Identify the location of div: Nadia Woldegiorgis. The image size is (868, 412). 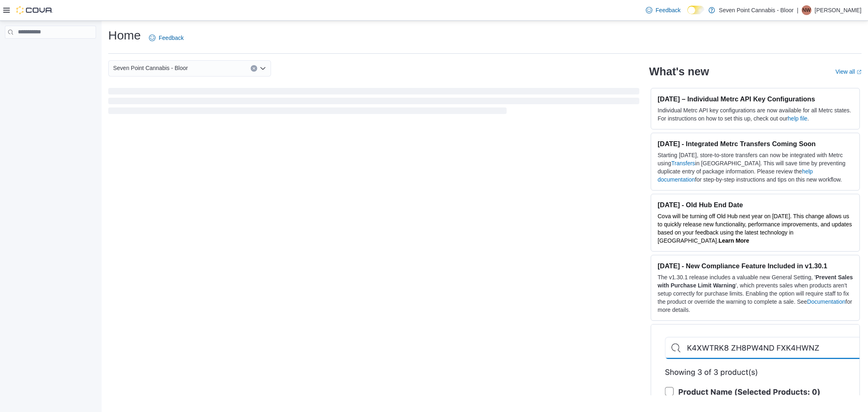
(807, 10).